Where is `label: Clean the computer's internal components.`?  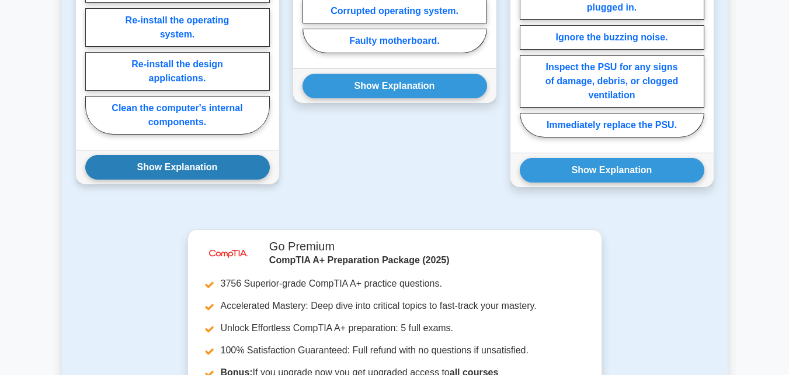
label: Clean the computer's internal components. is located at coordinates (178, 115).